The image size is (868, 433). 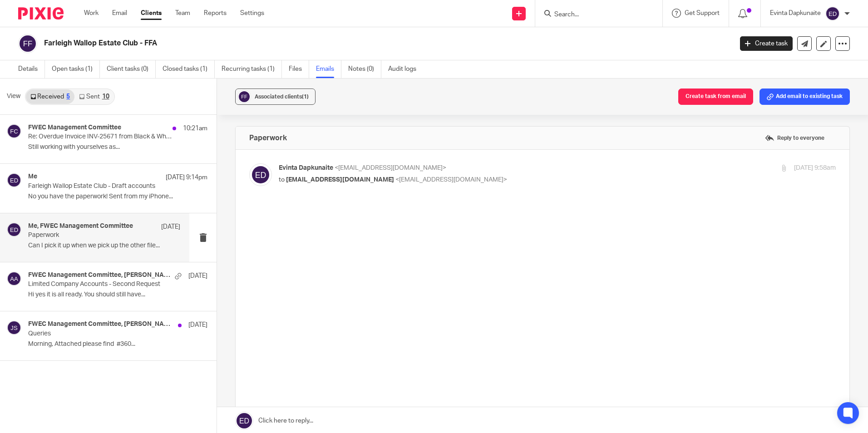 What do you see at coordinates (282, 180) in the screenshot?
I see `span: to` at bounding box center [282, 180].